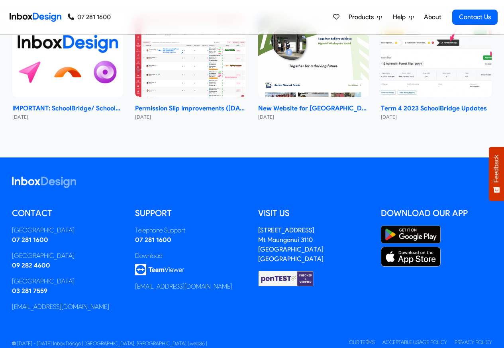 The height and width of the screenshot is (348, 504). Describe the element at coordinates (433, 17) in the screenshot. I see `a: About` at that location.